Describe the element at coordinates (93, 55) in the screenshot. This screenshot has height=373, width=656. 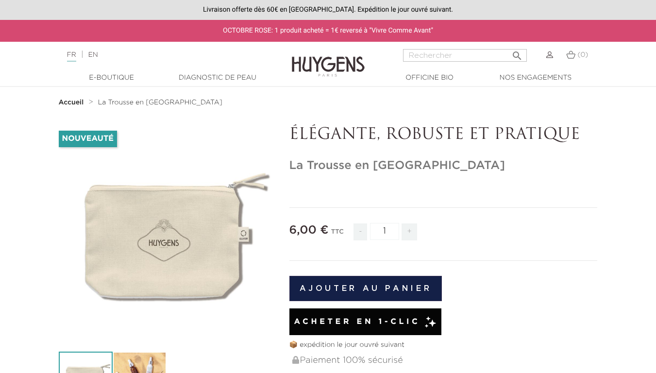
I see `a: EN` at that location.